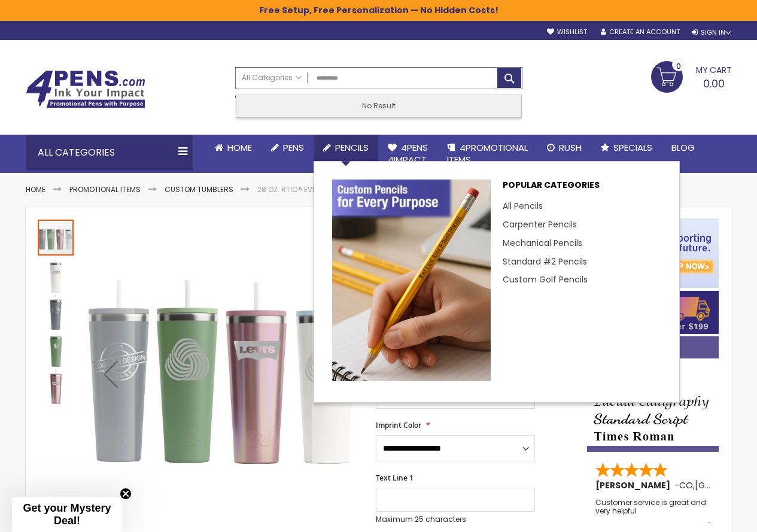 This screenshot has height=532, width=757. What do you see at coordinates (542, 243) in the screenshot?
I see `a: Mechanical Pencils` at bounding box center [542, 243].